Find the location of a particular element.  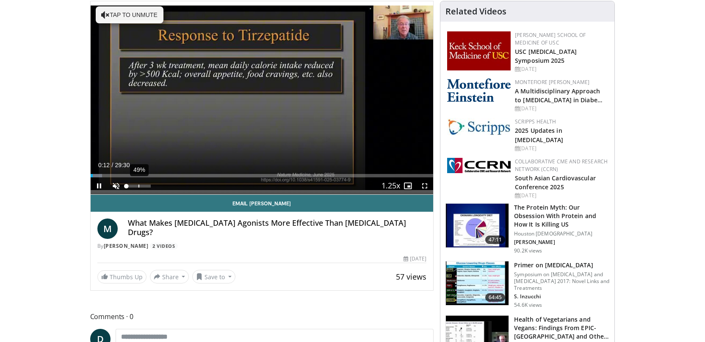

p: 54.6K views is located at coordinates (528, 305).